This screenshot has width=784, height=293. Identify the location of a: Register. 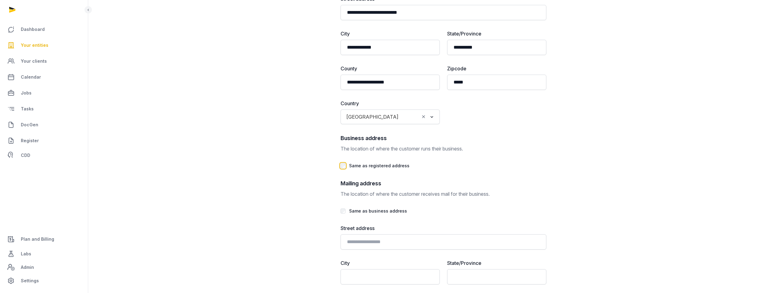
(44, 141).